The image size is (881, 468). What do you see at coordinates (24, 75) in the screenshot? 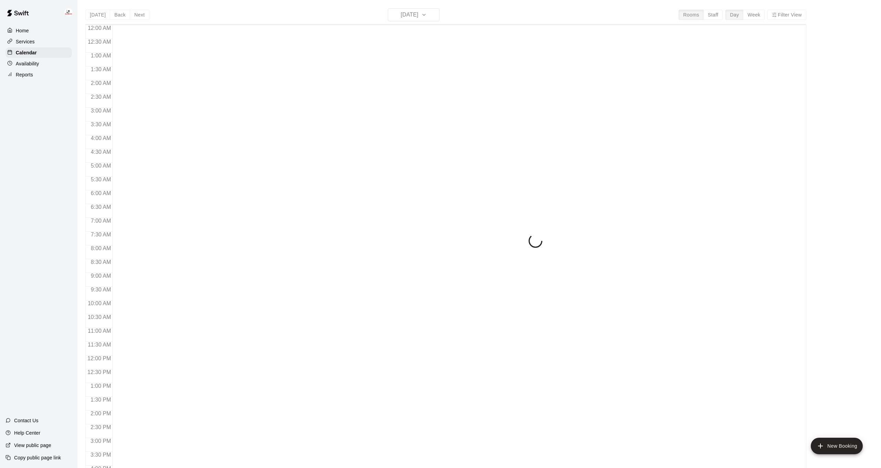
I see `p: Reports` at bounding box center [24, 75].